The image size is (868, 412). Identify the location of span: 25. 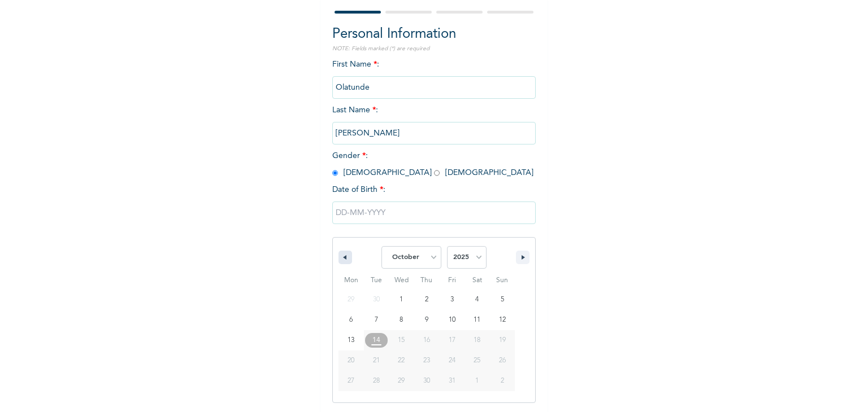
(477, 361).